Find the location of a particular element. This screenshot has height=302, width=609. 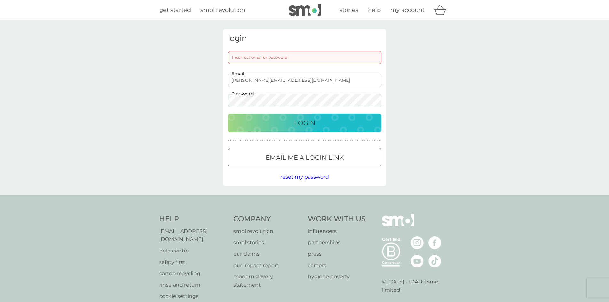

a: modern slavery statement is located at coordinates (267, 281).